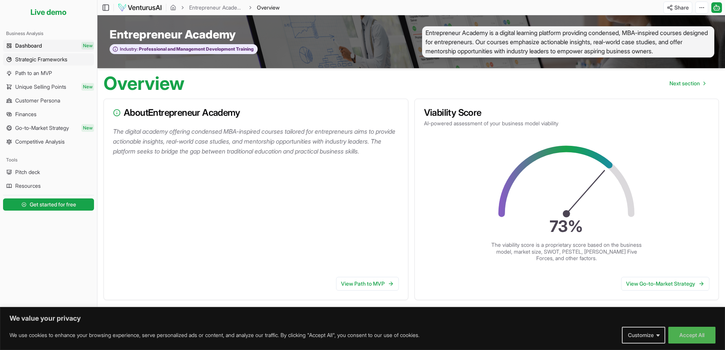 The image size is (725, 350). Describe the element at coordinates (53, 204) in the screenshot. I see `span: Get started for free` at that location.